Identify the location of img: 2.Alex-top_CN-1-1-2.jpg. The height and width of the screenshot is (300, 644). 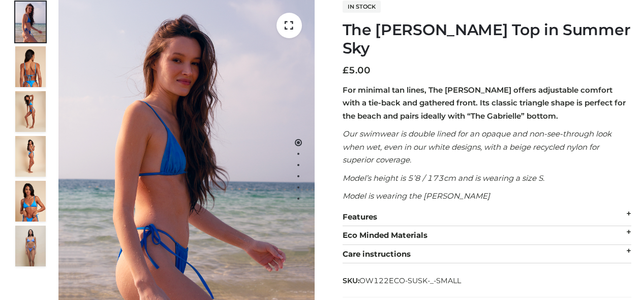
(31, 201).